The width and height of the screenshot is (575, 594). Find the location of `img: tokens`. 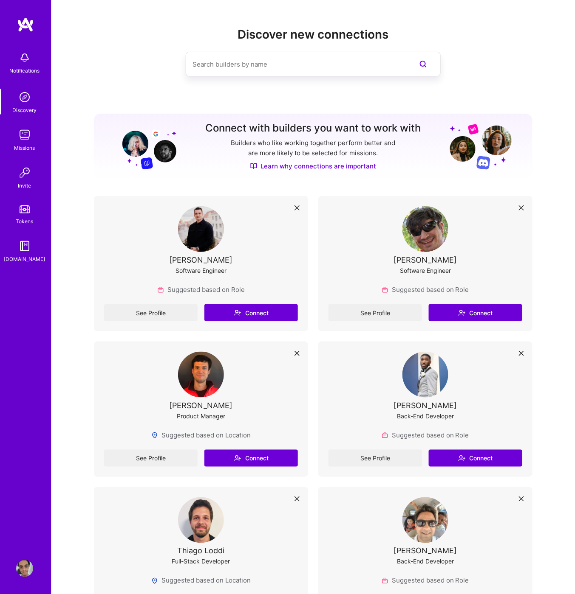

img: tokens is located at coordinates (25, 209).